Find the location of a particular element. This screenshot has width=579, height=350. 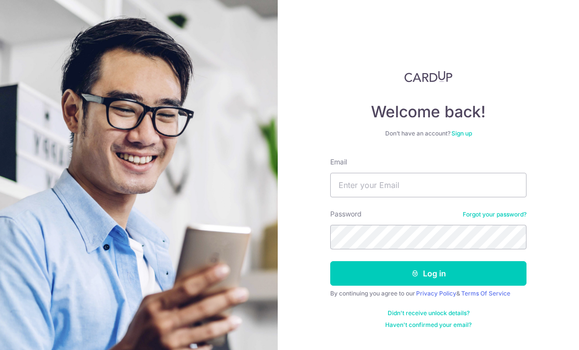

h4: Welcome back! is located at coordinates (428, 112).